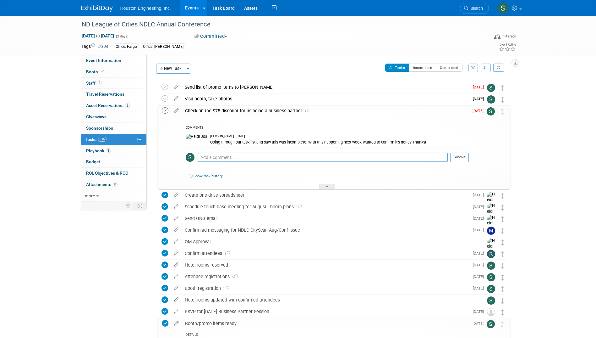 Image resolution: width=596 pixels, height=338 pixels. I want to click on div: Schedule touch base meeting for August - booth plans, so click(325, 206).